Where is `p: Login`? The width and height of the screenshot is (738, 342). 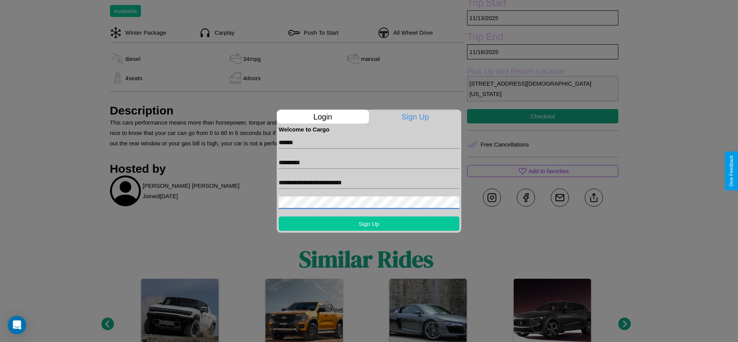 p: Login is located at coordinates (323, 117).